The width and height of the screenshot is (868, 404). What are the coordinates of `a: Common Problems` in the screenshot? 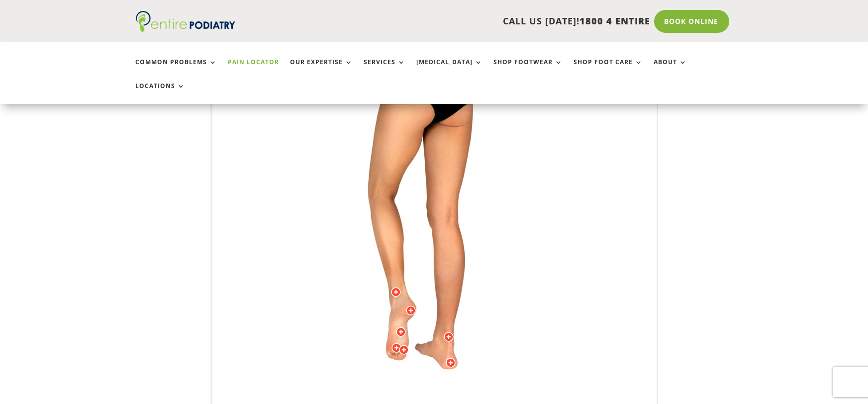 It's located at (176, 69).